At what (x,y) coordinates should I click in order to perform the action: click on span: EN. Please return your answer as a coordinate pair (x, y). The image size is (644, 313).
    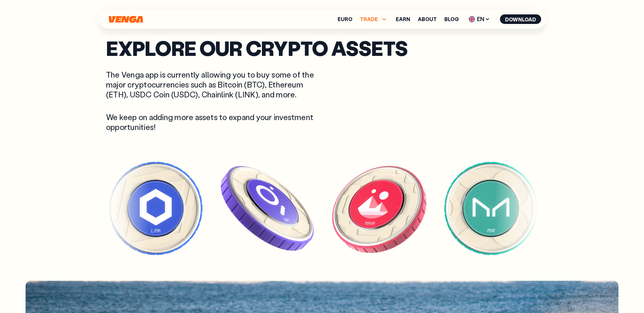
    Looking at the image, I should click on (479, 19).